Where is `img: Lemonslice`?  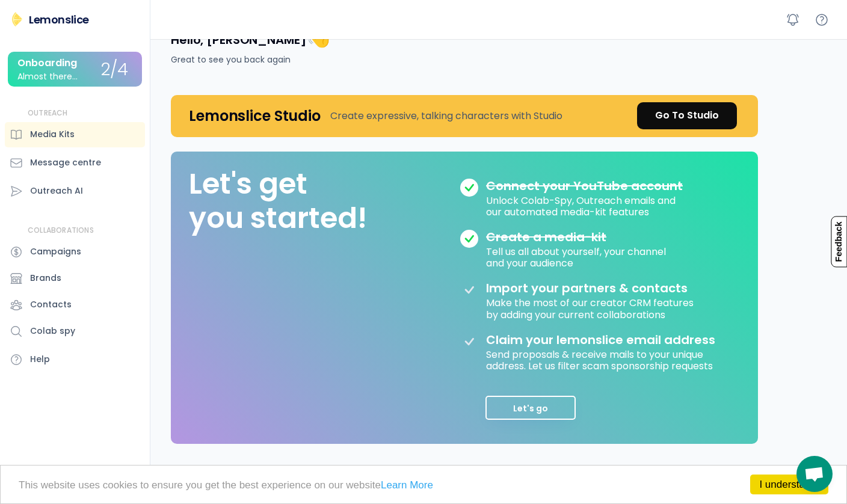 img: Lemonslice is located at coordinates (17, 19).